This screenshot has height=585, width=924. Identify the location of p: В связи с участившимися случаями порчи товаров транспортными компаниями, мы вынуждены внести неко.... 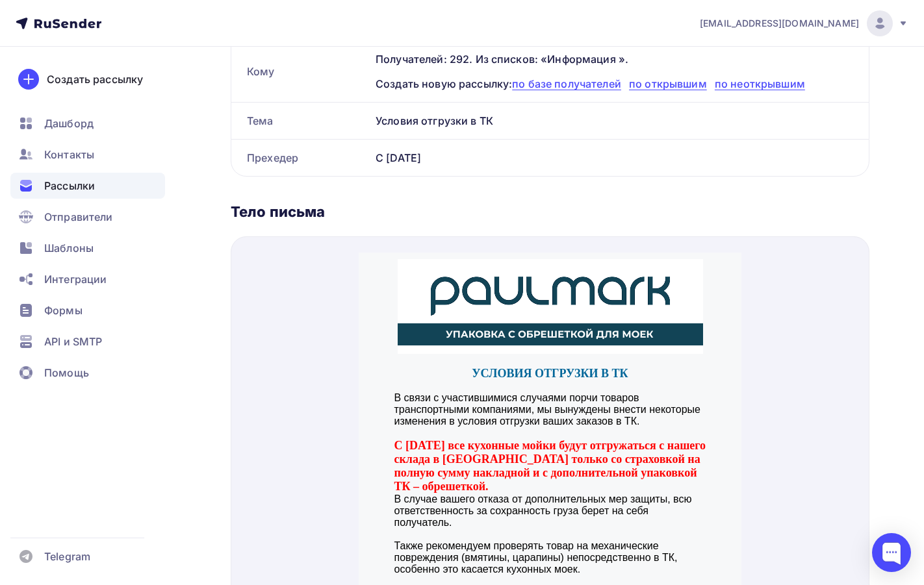
(192, 157).